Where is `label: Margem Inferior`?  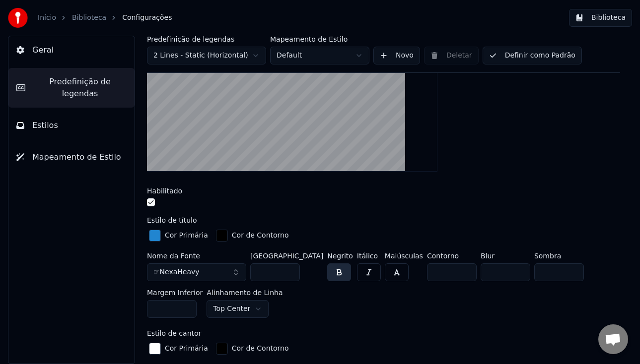 label: Margem Inferior is located at coordinates (175, 293).